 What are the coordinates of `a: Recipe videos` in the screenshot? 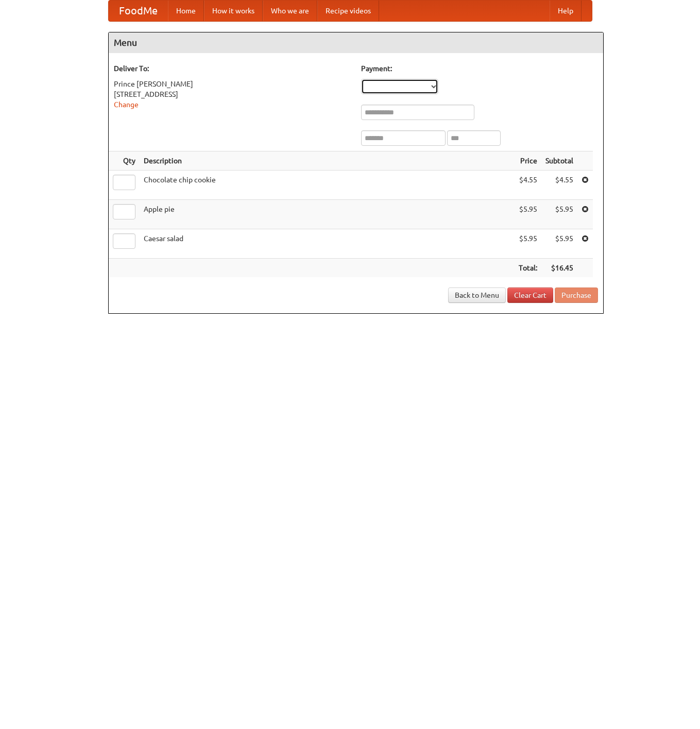 It's located at (348, 11).